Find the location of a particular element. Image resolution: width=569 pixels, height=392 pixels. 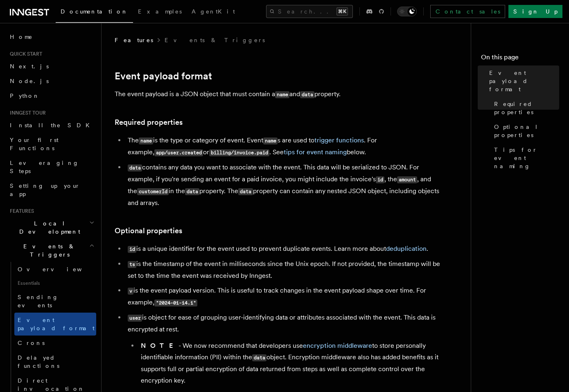

span: Home is located at coordinates (21, 37).